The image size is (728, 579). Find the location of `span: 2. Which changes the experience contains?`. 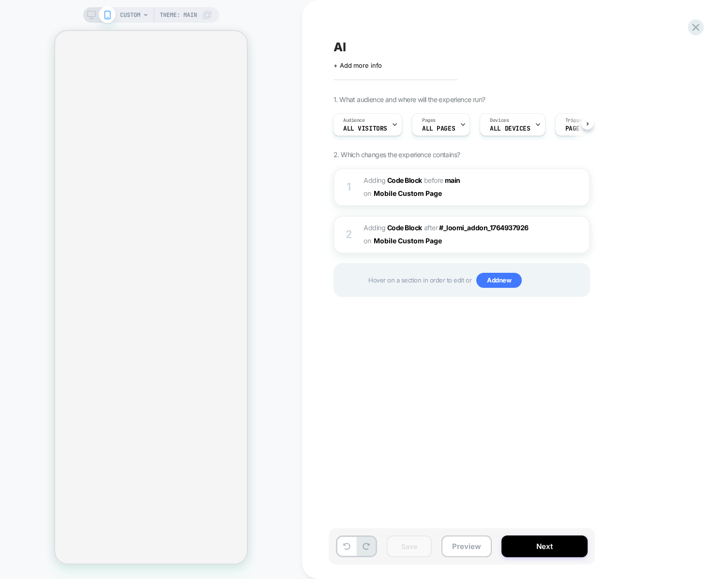

span: 2. Which changes the experience contains? is located at coordinates (396, 154).